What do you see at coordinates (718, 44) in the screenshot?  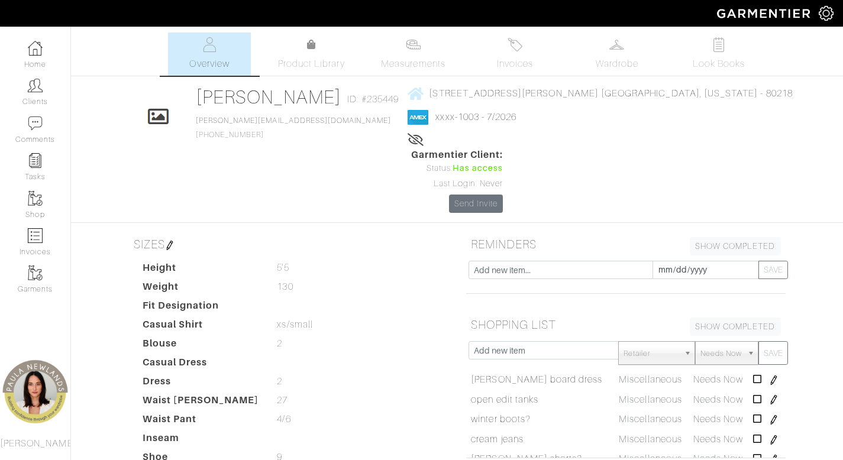 I see `img: todo-9ac3debb85659649dc8f770b8b6100bb5dab4b48dedcbae339e5042a72dfd3cc.svg` at bounding box center [718, 44].